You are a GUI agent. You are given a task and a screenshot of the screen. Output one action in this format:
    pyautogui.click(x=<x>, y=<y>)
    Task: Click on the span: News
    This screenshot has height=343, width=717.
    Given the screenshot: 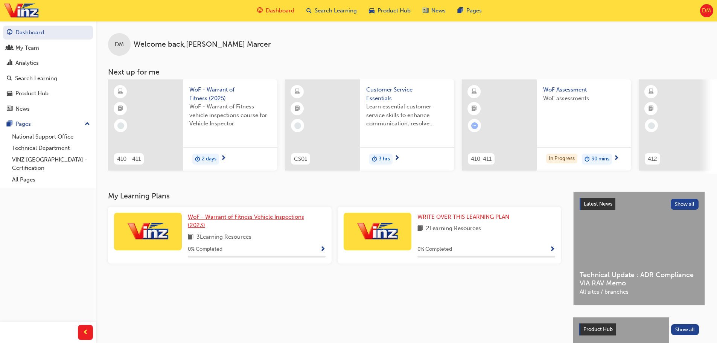 What is the action you would take?
    pyautogui.click(x=438, y=11)
    